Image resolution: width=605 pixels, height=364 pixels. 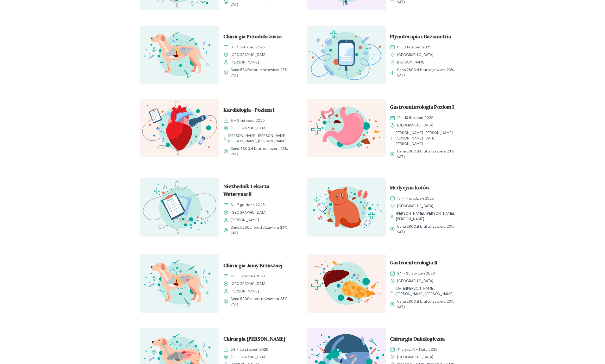 What do you see at coordinates (180, 55) in the screenshot?
I see `img: ZpbG-B5LeNNTxNnI_ChiruJB_T.svg` at bounding box center [180, 55].